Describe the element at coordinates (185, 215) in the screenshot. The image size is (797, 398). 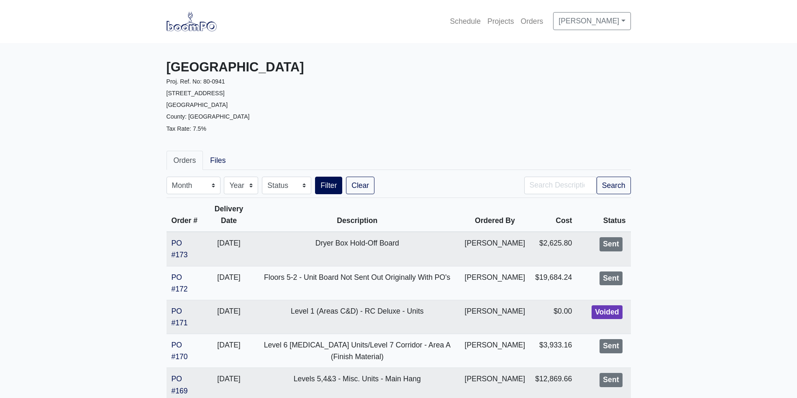
I see `th: Order #` at that location.